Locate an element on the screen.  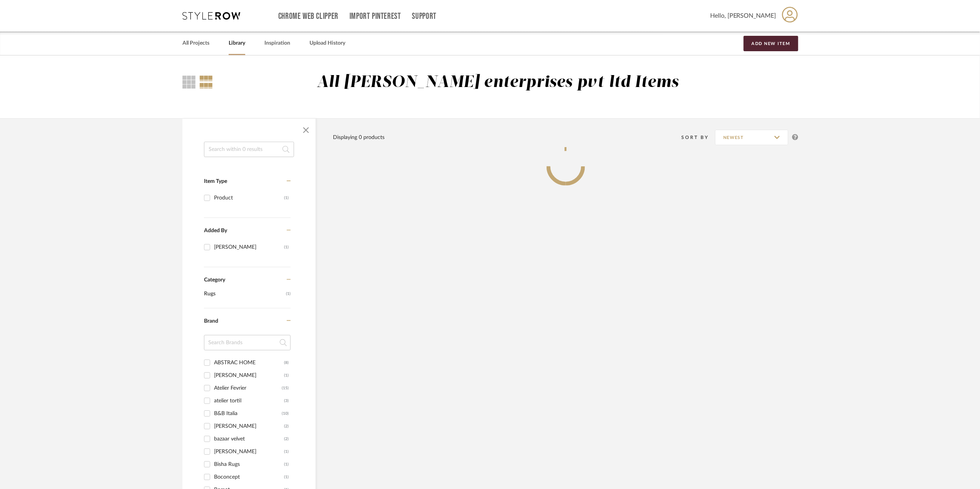
div: Boconcept is located at coordinates (249, 477).